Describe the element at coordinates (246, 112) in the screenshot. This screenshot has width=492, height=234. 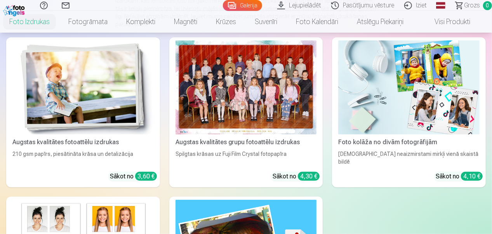
I see `a: Augstas kvalitātes grupu fotoattēlu izdrukasSpilgtas krāsas uz Fuji Film Crystal fotopapīraSākot ...` at that location.